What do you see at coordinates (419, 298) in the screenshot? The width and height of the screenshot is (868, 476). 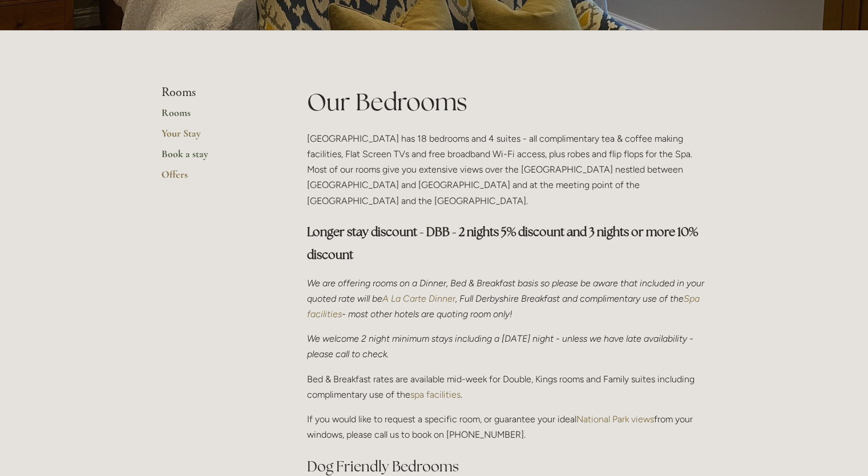 I see `a: A La Carte Dinner` at bounding box center [419, 298].